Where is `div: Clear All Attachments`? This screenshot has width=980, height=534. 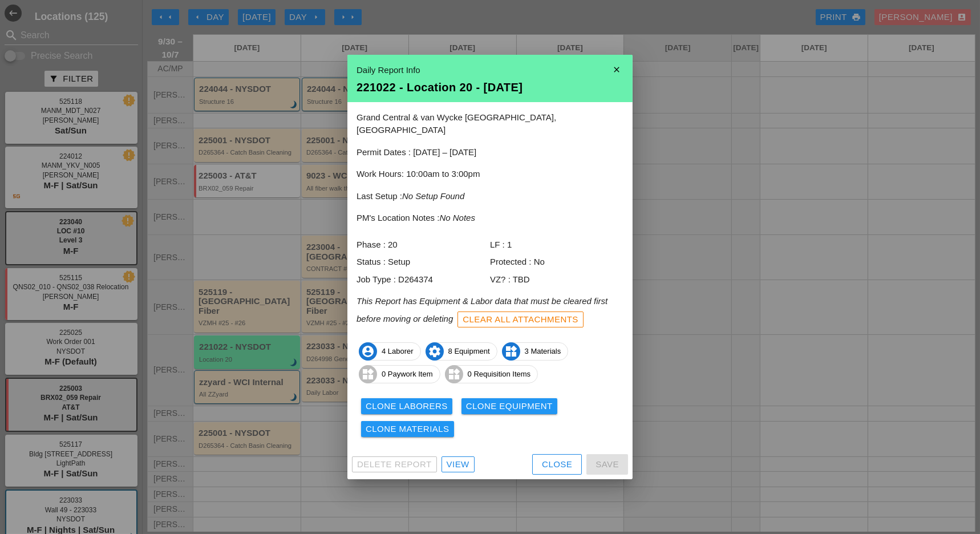
div: Clear All Attachments is located at coordinates (521, 319).